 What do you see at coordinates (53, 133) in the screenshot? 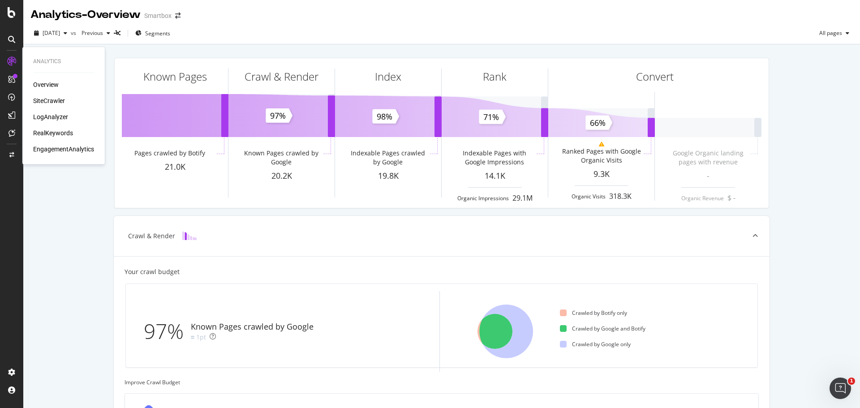
I see `a: RealKeywords` at bounding box center [53, 133].